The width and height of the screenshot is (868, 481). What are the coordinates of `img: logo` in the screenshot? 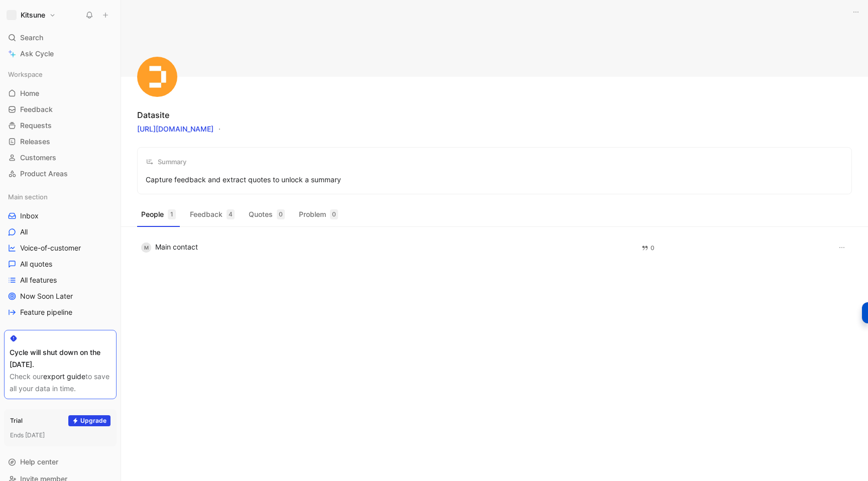 It's located at (158, 76).